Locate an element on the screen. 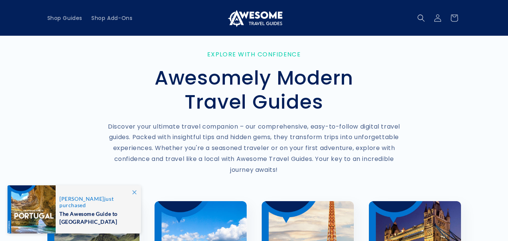 This screenshot has width=508, height=241. h2: Awesomely Modern Travel Guides is located at coordinates (254, 90).